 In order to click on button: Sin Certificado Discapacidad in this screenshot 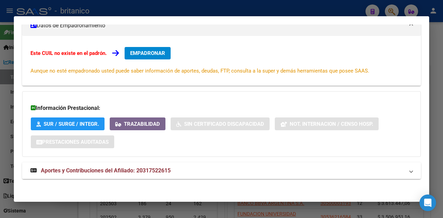, I will do `click(220, 124)`.